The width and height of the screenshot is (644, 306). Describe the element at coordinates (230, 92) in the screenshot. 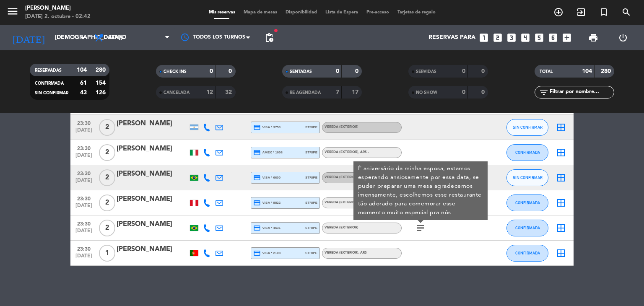

I see `strong: 32` at that location.